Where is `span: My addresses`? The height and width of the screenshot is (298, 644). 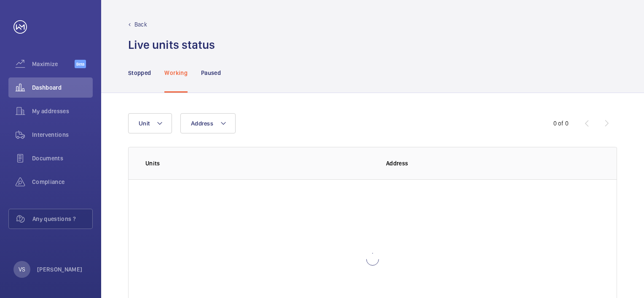 span: My addresses is located at coordinates (62, 111).